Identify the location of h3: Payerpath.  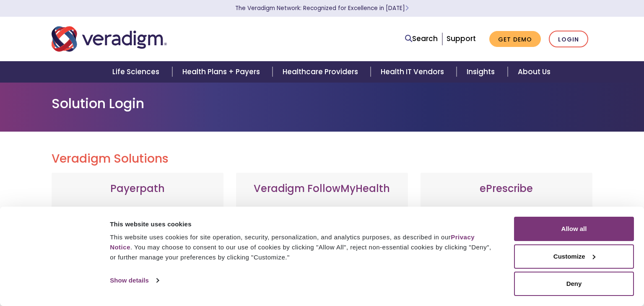
(137, 188).